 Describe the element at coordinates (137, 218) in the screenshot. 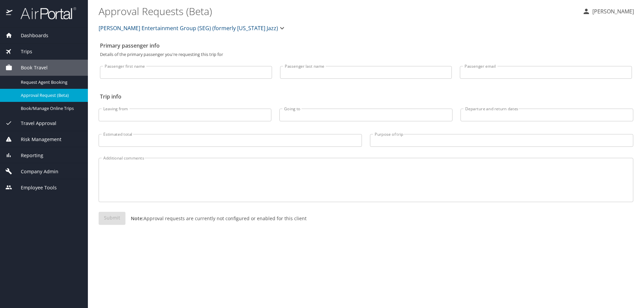

I see `strong: Note:` at that location.